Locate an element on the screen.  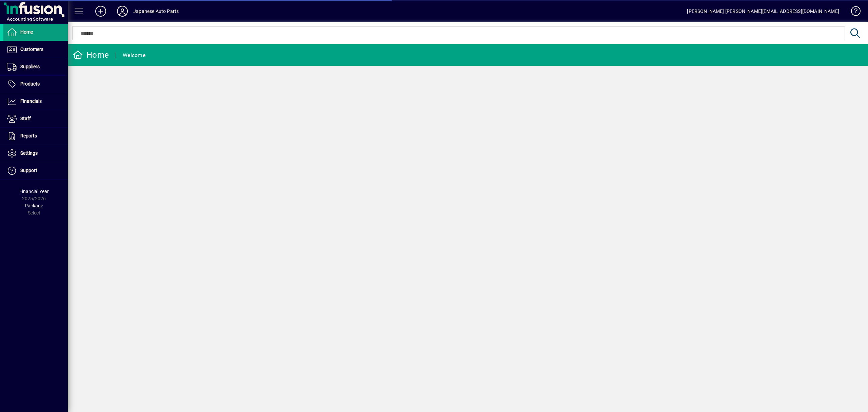
a: Products is located at coordinates (36, 84).